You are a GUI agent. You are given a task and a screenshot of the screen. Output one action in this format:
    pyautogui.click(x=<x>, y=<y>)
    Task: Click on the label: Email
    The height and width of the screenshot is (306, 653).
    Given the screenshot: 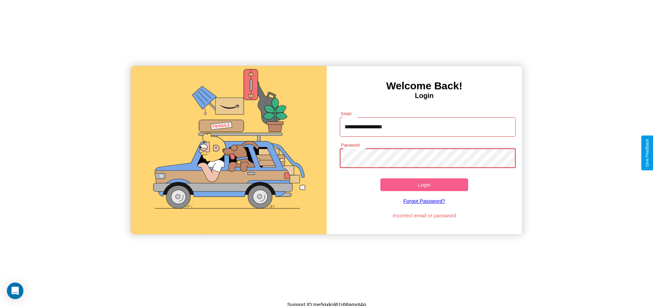 What is the action you would take?
    pyautogui.click(x=346, y=113)
    